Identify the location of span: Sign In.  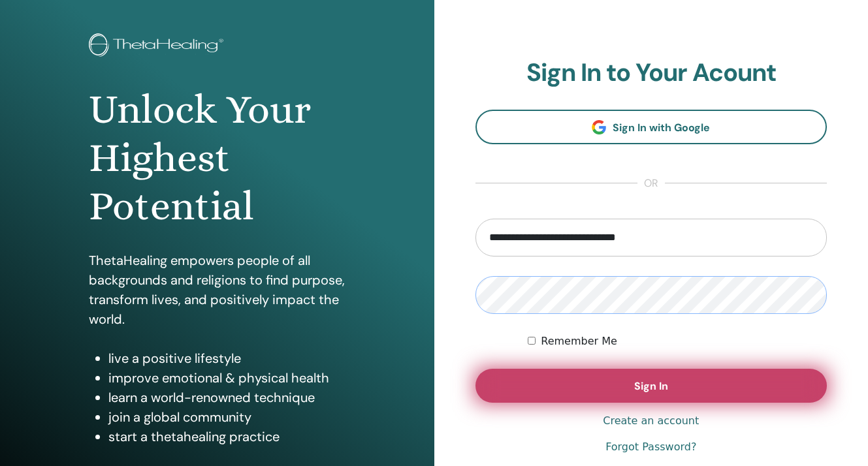
(651, 386).